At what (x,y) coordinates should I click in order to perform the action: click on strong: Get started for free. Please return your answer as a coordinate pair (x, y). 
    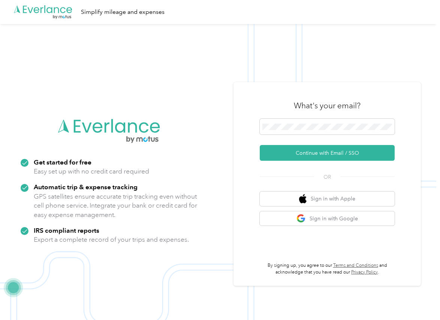
    Looking at the image, I should click on (63, 162).